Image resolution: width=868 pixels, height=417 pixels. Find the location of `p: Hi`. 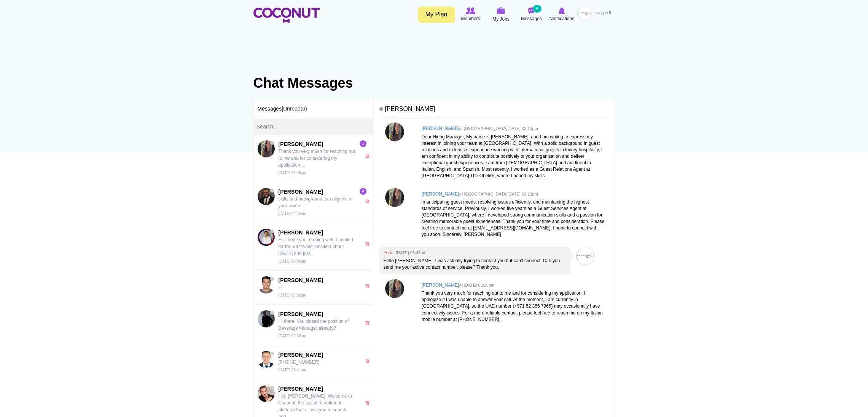

p: Hi is located at coordinates (318, 288).